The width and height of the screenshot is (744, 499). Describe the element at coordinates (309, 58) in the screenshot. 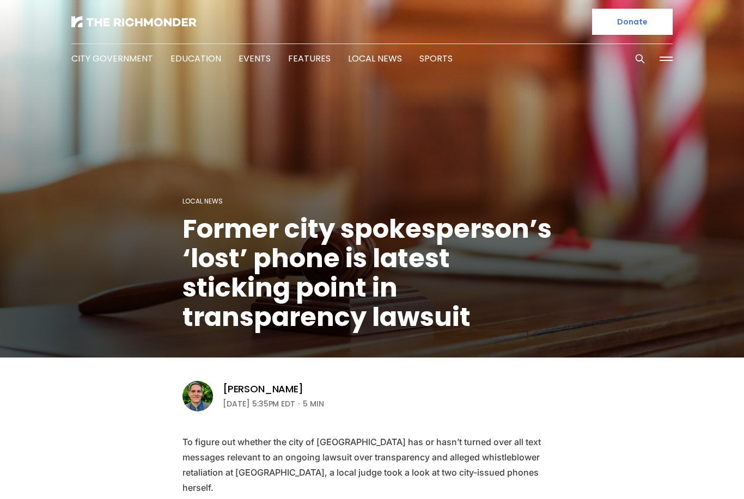

I see `a: Features` at that location.